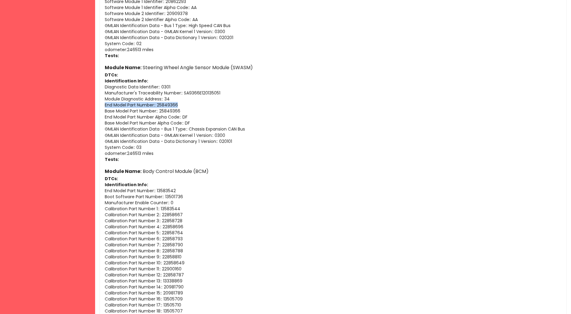  I want to click on p: Calibration Part Number 2 : : 22858667, so click(333, 215).